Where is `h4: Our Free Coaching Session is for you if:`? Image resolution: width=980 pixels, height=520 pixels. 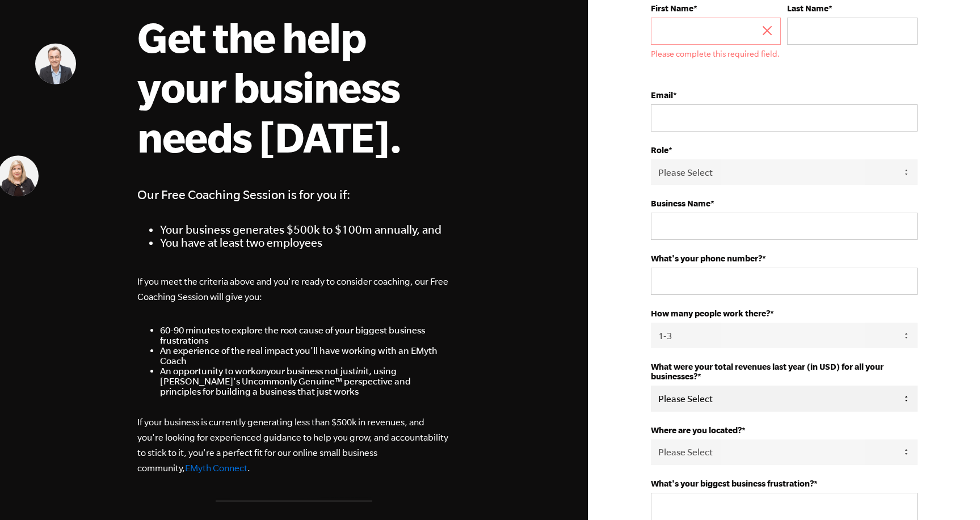
h4: Our Free Coaching Session is for you if: is located at coordinates (294, 195).